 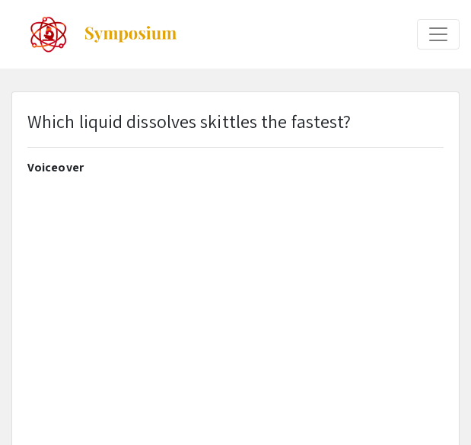 What do you see at coordinates (94, 34) in the screenshot?
I see `a: The 2022 CoorsTek Denver Metro Regional Science and Engineering Fair` at bounding box center [94, 34].